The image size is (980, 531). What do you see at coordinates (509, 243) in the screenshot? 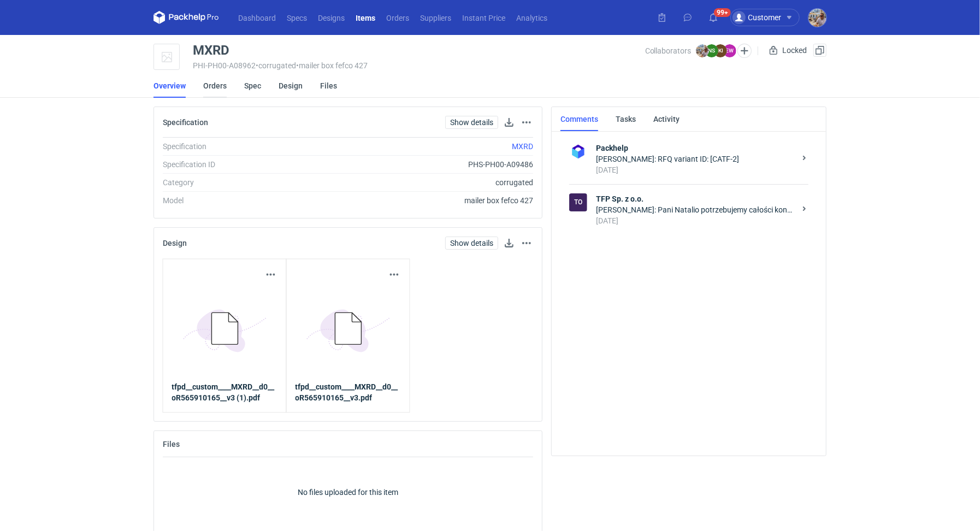
I see `button: Download design` at bounding box center [509, 243].